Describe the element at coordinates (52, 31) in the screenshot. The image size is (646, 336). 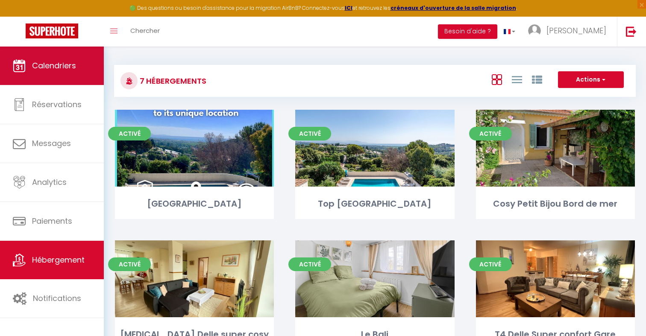
I see `img: Super Booking` at that location.